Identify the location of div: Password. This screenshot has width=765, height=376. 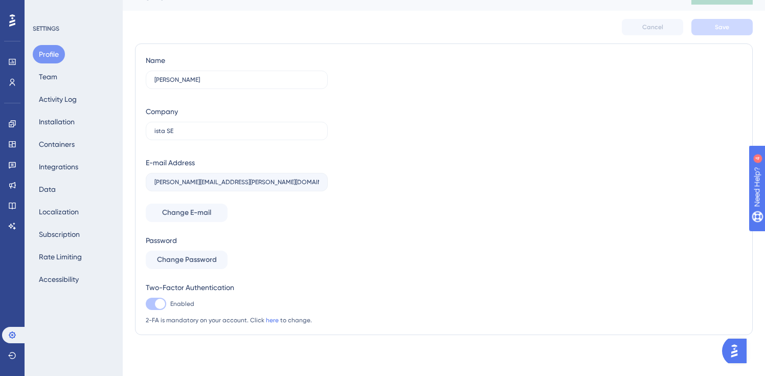
(237, 240).